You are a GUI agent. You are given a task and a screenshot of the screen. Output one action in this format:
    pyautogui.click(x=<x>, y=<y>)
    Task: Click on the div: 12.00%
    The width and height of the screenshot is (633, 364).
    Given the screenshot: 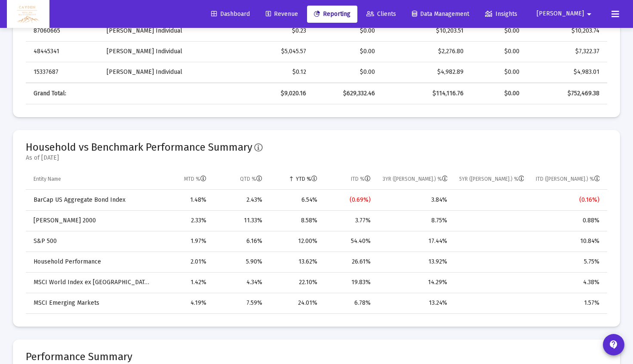 What is the action you would take?
    pyautogui.click(x=296, y=241)
    